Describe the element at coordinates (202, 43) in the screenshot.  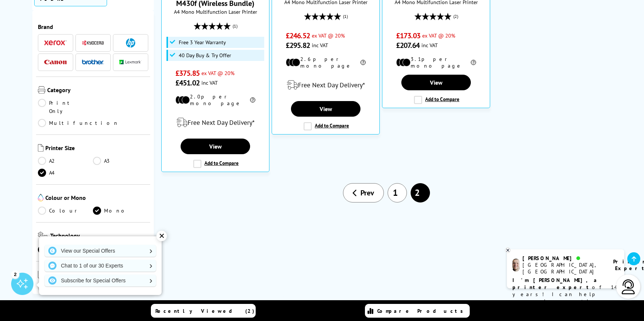
I see `span: Free 3 Year Warranty` at that location.